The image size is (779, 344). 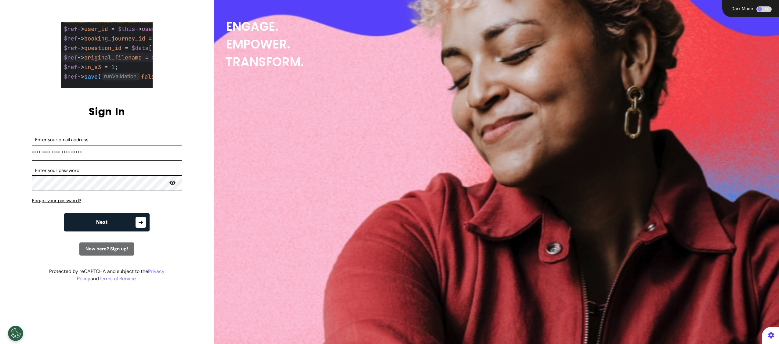 What do you see at coordinates (107, 140) in the screenshot?
I see `label: Enter your email address` at bounding box center [107, 140].